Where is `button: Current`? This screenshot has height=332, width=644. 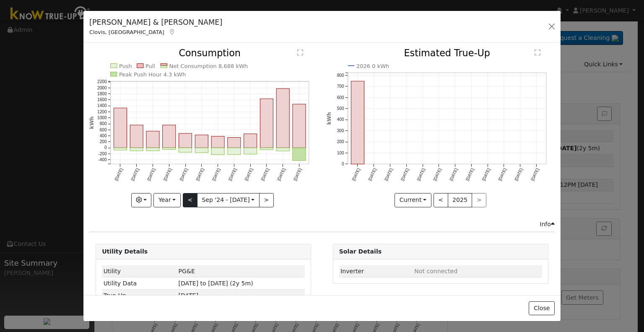
button: Current is located at coordinates (413, 200).